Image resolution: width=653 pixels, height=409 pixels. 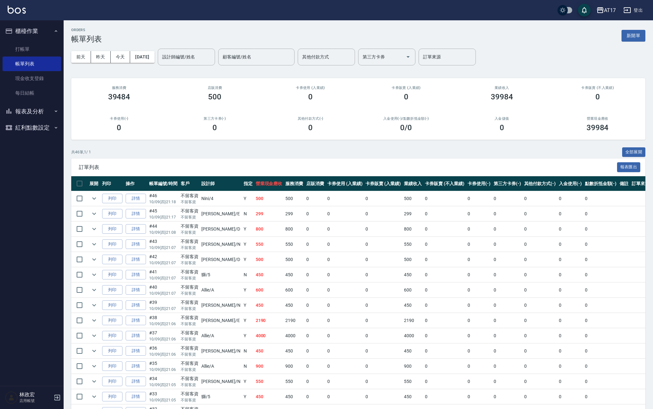 What do you see at coordinates (86, 30) in the screenshot?
I see `h2: ORDERS` at bounding box center [86, 30].